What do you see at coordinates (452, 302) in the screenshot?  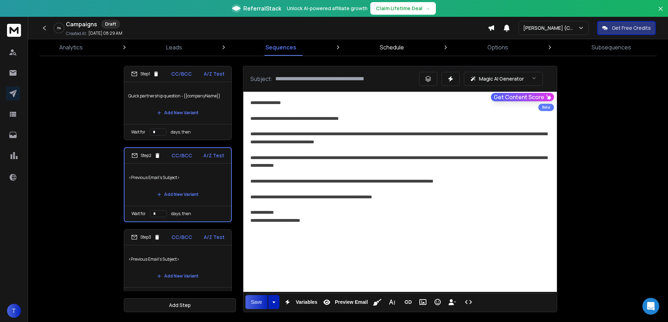 I see `button: Insert Unsubscribe Link` at bounding box center [452, 302].